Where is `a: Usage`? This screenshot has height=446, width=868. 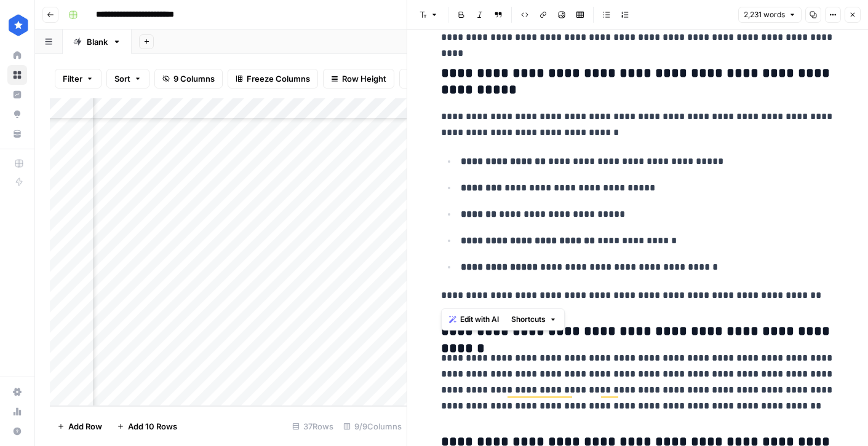
a: Usage is located at coordinates (17, 412).